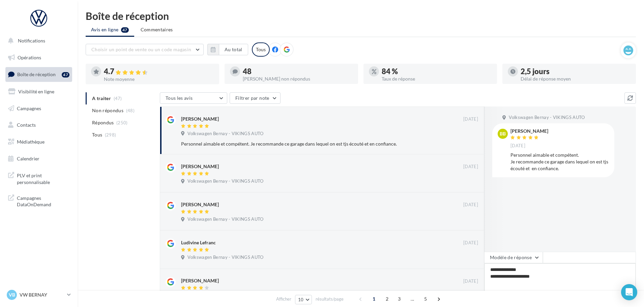 This screenshot has width=644, height=307. Describe the element at coordinates (43, 201) in the screenshot. I see `span: Campagnes DataOnDemand` at that location.